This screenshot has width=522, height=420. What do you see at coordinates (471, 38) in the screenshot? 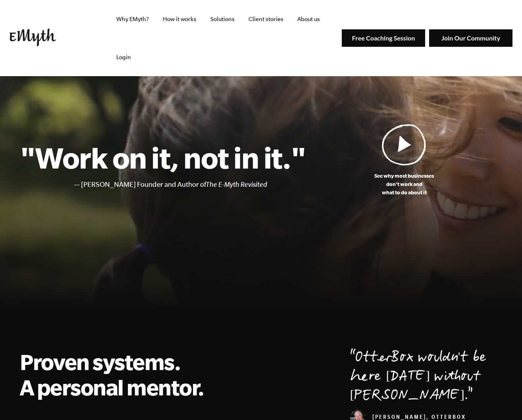
I see `img: Join Our Community` at bounding box center [471, 38].